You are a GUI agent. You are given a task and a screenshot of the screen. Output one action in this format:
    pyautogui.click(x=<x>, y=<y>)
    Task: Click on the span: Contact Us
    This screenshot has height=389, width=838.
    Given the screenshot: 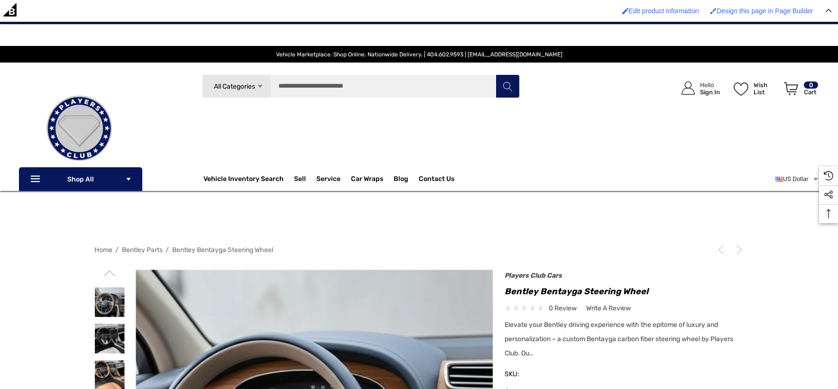 What is the action you would take?
    pyautogui.click(x=436, y=180)
    